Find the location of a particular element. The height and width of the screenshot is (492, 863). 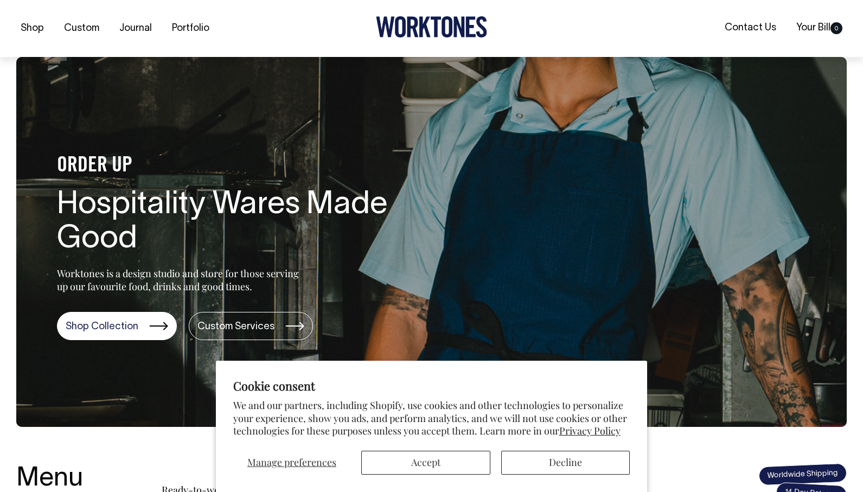

a: Privacy Policy is located at coordinates (589, 431).